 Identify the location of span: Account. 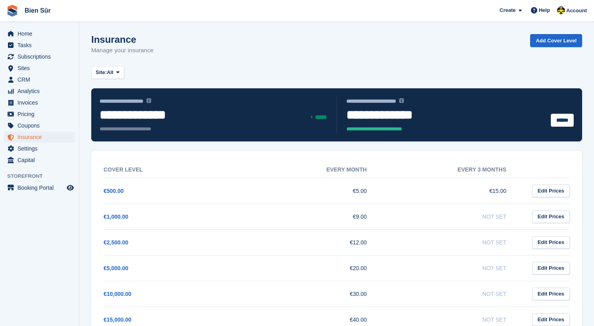
(576, 11).